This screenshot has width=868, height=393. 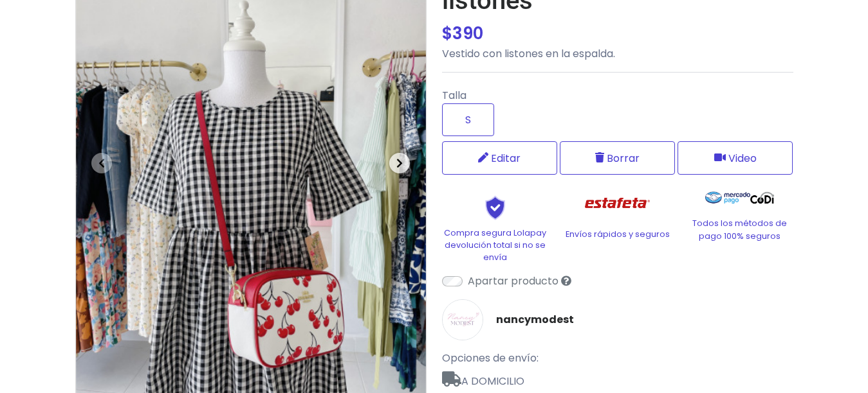 I want to click on p: Todos los métodos de pago 100% seguros, so click(x=739, y=229).